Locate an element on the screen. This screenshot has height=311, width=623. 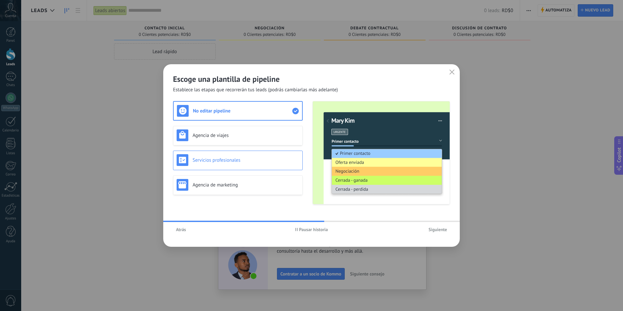
button: Pausar historia is located at coordinates (312, 229).